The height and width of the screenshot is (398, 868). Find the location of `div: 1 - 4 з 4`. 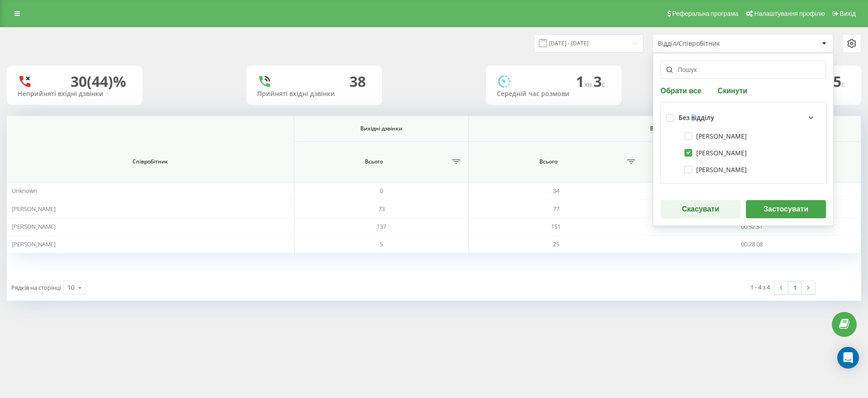

div: 1 - 4 з 4 is located at coordinates (760, 287).